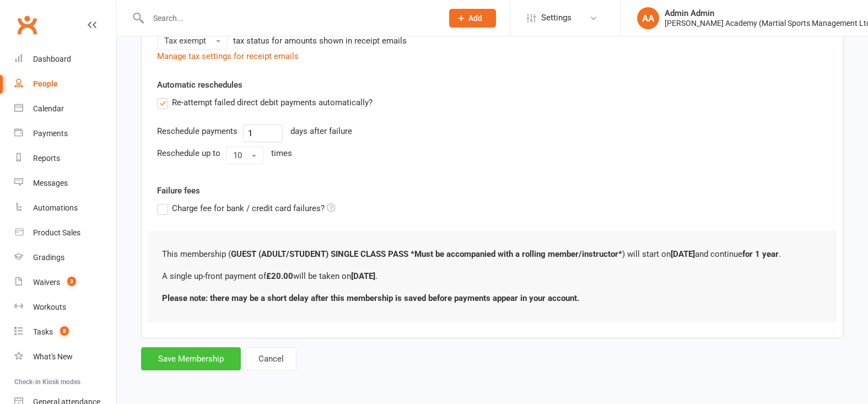  Describe the element at coordinates (50, 307) in the screenshot. I see `div: Workouts` at that location.